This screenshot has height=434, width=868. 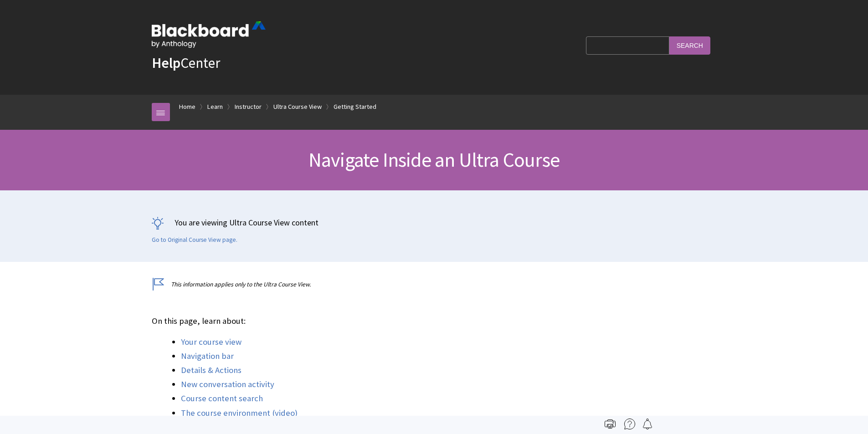 What do you see at coordinates (297, 106) in the screenshot?
I see `a: Ultra Course View` at bounding box center [297, 106].